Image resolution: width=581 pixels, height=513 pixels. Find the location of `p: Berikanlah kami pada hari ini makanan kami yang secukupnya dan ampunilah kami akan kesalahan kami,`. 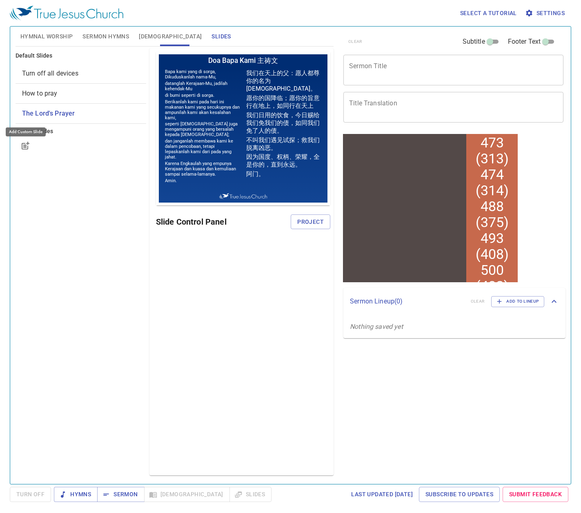

p: Berikanlah kami pada hari ini makanan kami yang secukupnya dan ampunilah kami akan kesalahan kami, is located at coordinates (47, 58).